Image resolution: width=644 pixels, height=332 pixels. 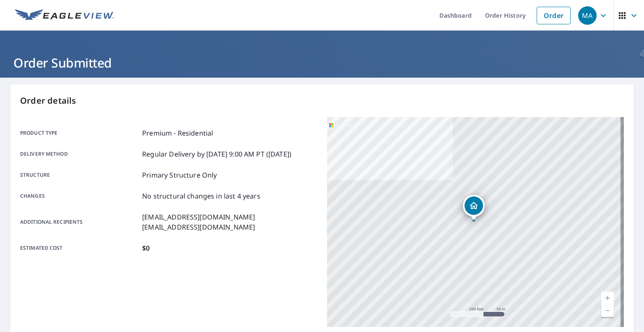 What do you see at coordinates (65, 16) in the screenshot?
I see `img: EV Logo` at bounding box center [65, 16].